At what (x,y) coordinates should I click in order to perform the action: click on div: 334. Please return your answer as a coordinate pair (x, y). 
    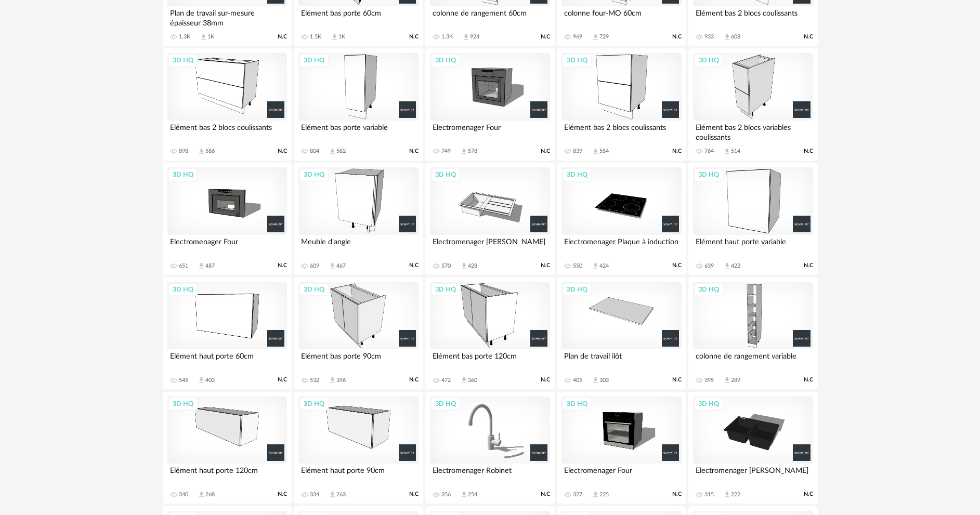
    Looking at the image, I should click on (314, 494).